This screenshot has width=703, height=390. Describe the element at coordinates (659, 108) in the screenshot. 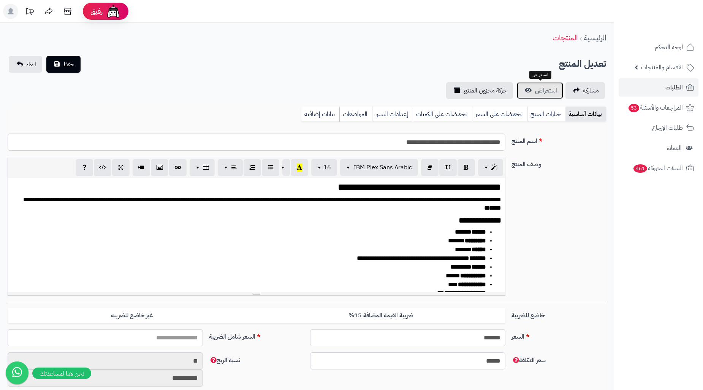

I see `a: المراجعات والأسئلة53` at that location.